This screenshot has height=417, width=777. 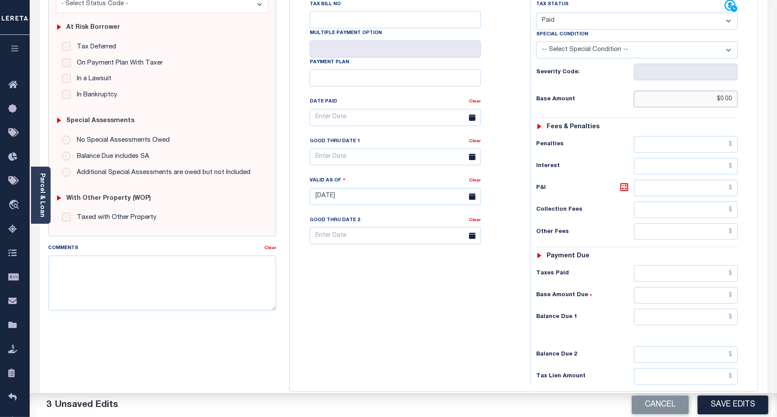 What do you see at coordinates (94, 47) in the screenshot?
I see `label: Tax Deferred` at bounding box center [94, 47].